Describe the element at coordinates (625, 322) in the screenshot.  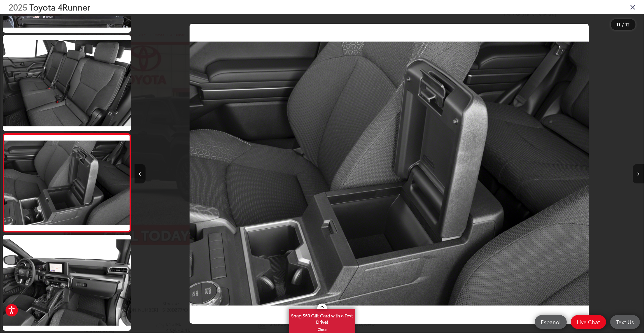
I see `span: Text Us` at that location.